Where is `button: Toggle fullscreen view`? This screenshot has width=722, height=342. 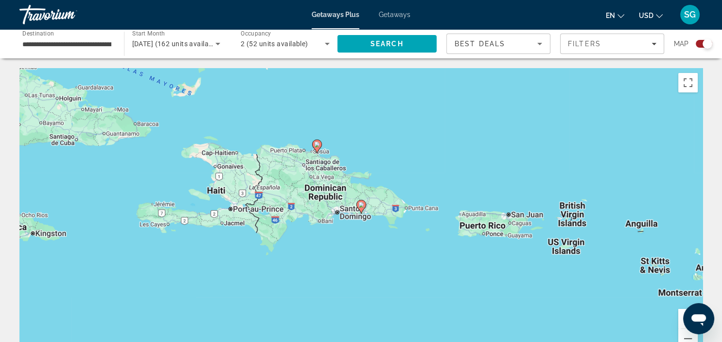
button: Toggle fullscreen view is located at coordinates (688, 83).